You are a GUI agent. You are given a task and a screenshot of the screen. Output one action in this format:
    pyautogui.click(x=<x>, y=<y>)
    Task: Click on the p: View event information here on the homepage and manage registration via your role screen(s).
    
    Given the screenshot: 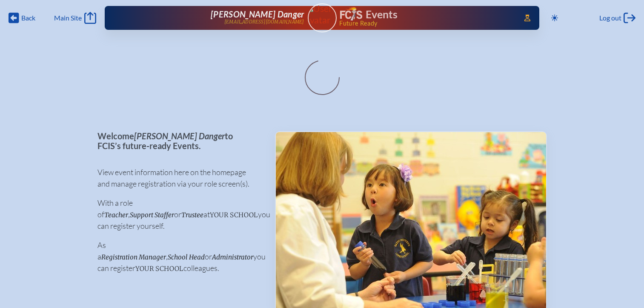 What is the action you would take?
    pyautogui.click(x=179, y=178)
    